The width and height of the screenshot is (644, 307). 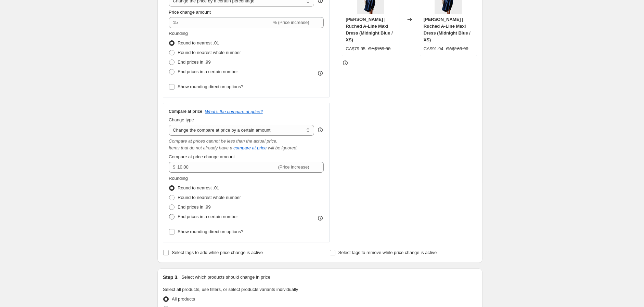 What do you see at coordinates (189, 12) in the screenshot?
I see `span: Price change amount` at bounding box center [189, 12].